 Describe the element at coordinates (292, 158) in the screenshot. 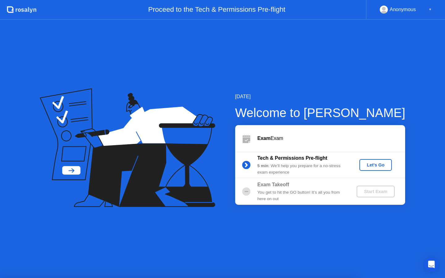

I see `b: Tech & Permissions Pre-flight` at that location.